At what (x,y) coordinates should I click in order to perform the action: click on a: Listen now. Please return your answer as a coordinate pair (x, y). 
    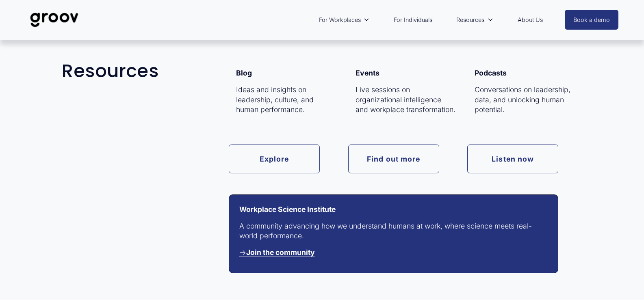
    Looking at the image, I should click on (513, 158).